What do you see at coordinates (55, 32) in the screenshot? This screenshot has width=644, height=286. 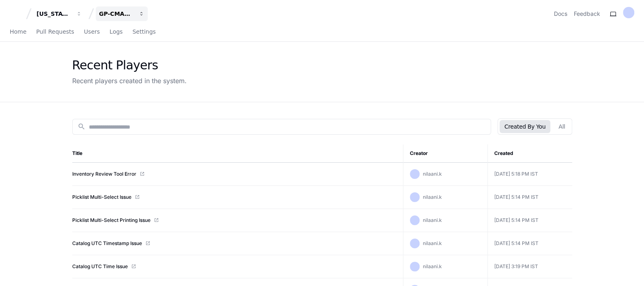 I see `a: Pull Requests` at bounding box center [55, 32].